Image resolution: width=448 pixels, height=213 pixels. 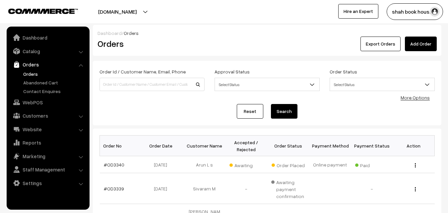 I want to click on a: Contact Enquires, so click(x=54, y=91).